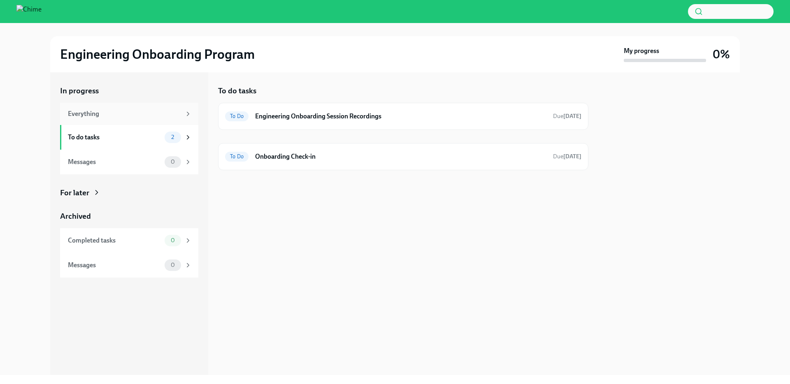 The image size is (790, 384). What do you see at coordinates (129, 216) in the screenshot?
I see `div: Archived` at bounding box center [129, 216].